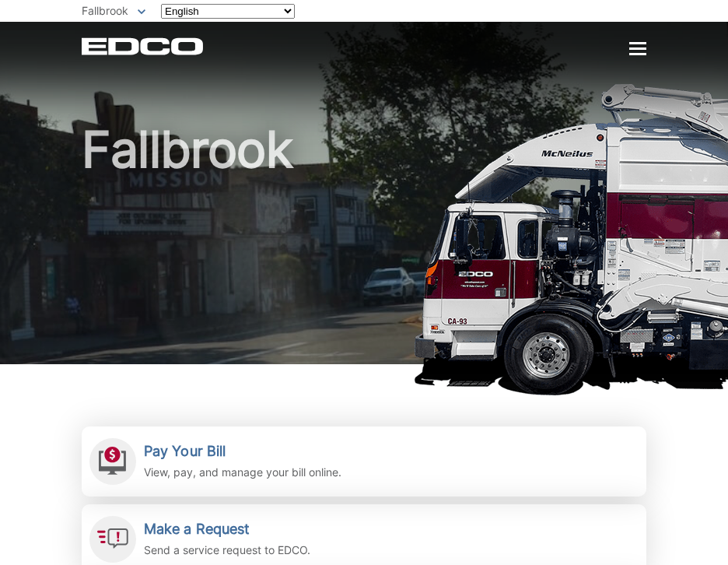  I want to click on h2: Pay Your Bill, so click(243, 452).